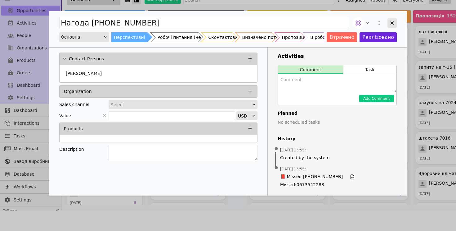  What do you see at coordinates (378, 37) in the screenshot?
I see `button: Реалізовано` at bounding box center [378, 37].